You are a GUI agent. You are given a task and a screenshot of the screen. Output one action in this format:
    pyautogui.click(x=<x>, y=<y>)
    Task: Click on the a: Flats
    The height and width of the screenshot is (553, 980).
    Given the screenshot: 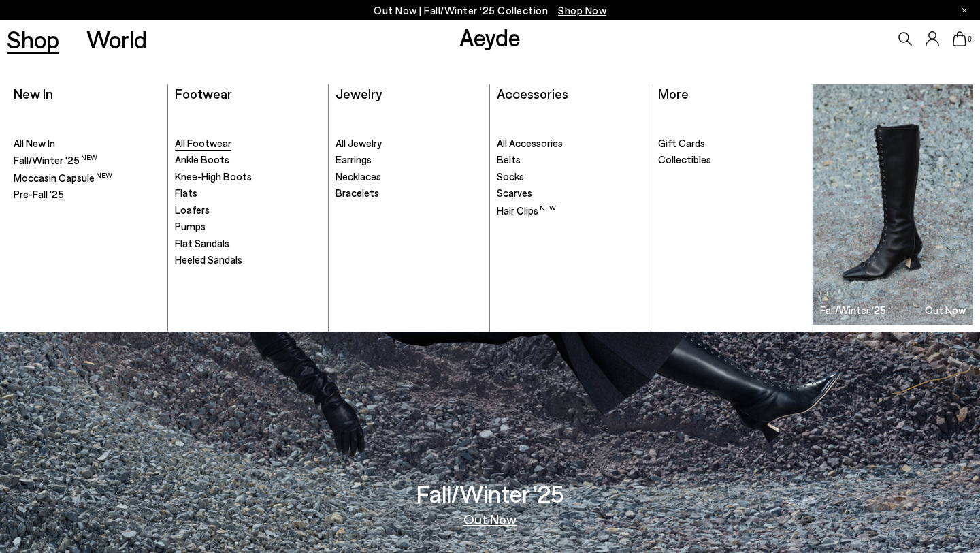 What is the action you would take?
    pyautogui.click(x=249, y=193)
    